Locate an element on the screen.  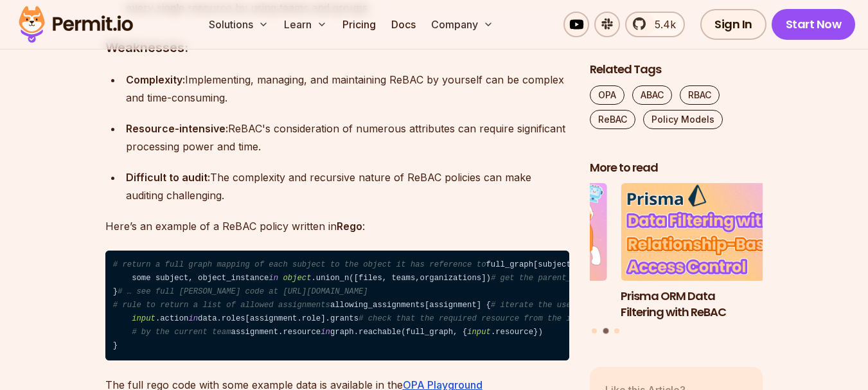
a: ABAC is located at coordinates (652, 95).